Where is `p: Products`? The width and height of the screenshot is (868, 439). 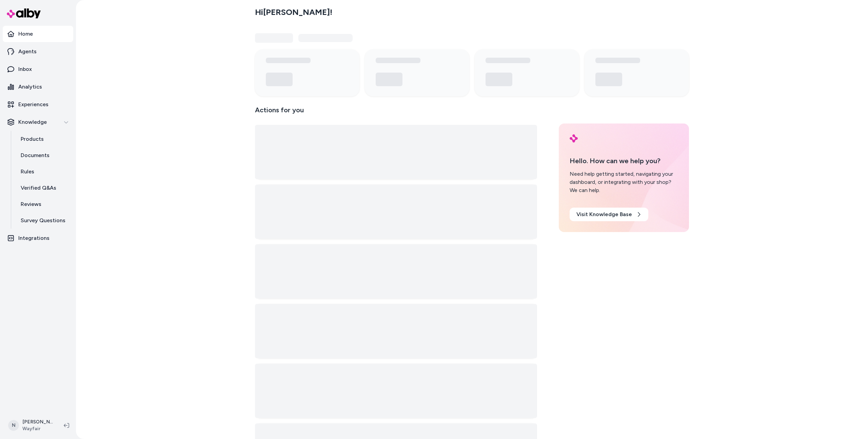 p: Products is located at coordinates (32, 139).